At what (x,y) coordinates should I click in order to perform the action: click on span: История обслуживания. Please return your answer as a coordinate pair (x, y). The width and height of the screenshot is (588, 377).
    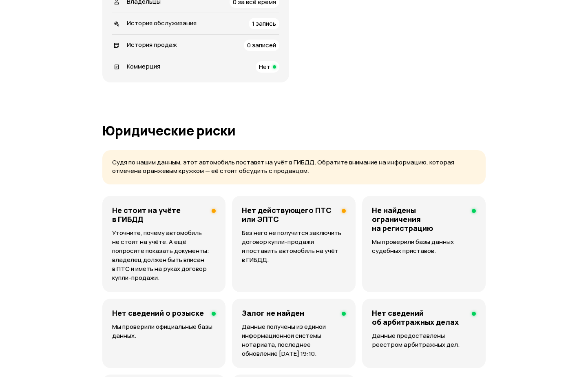
    Looking at the image, I should click on (162, 23).